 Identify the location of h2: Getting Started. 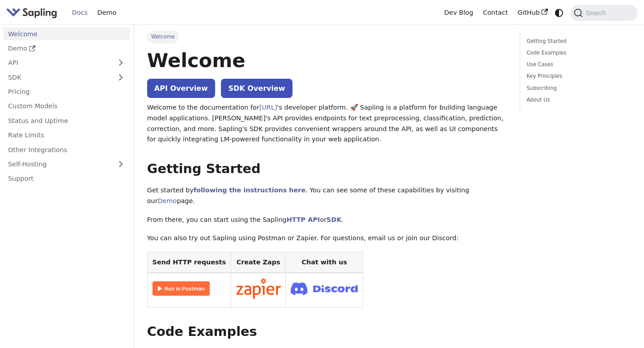
(327, 169).